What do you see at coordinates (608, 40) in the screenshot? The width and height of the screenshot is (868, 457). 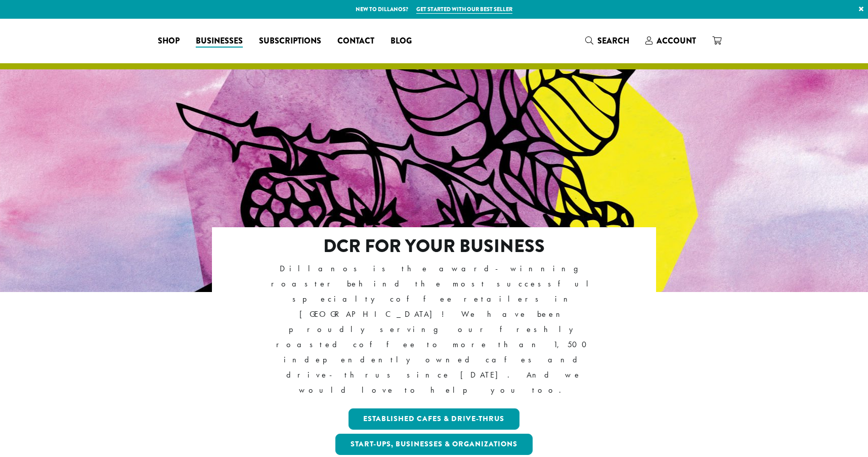 I see `a: Search` at bounding box center [608, 40].